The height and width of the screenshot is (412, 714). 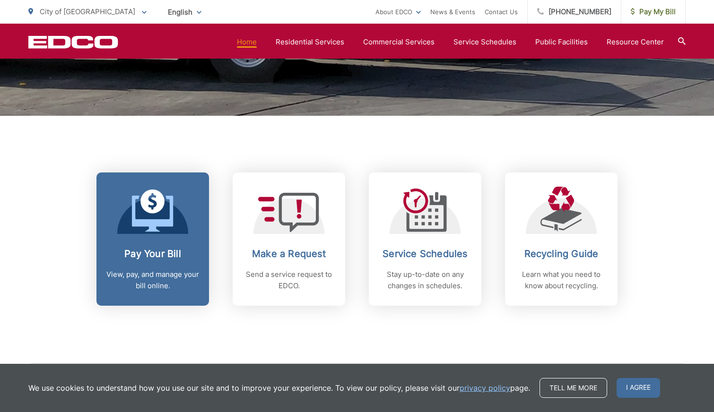 What do you see at coordinates (573, 388) in the screenshot?
I see `a: Tell me more` at bounding box center [573, 388].